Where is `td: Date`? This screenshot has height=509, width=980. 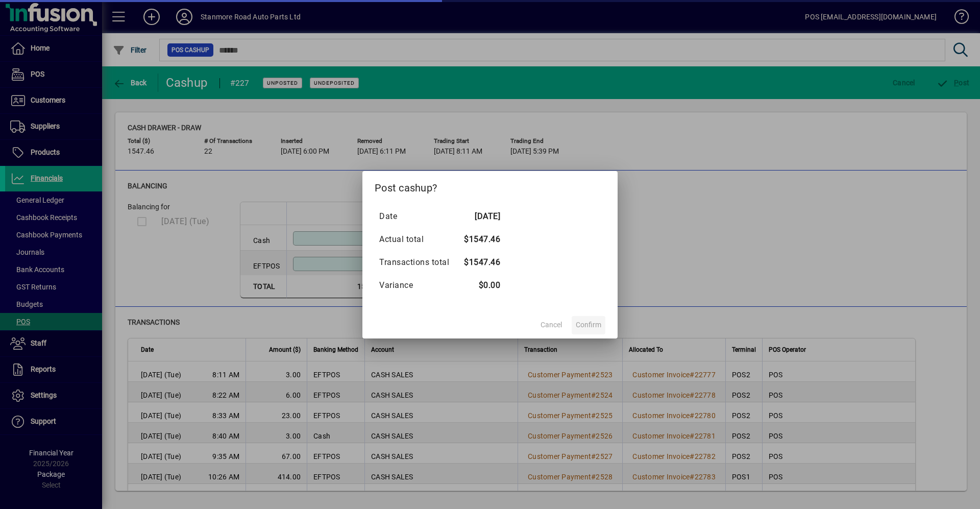 td: Date is located at coordinates (419, 216).